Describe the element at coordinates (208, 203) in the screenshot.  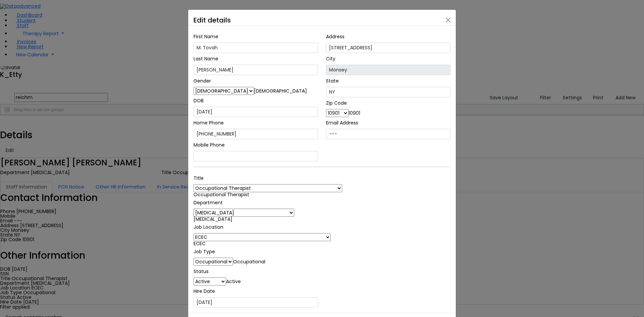
I see `label: Department` at that location.